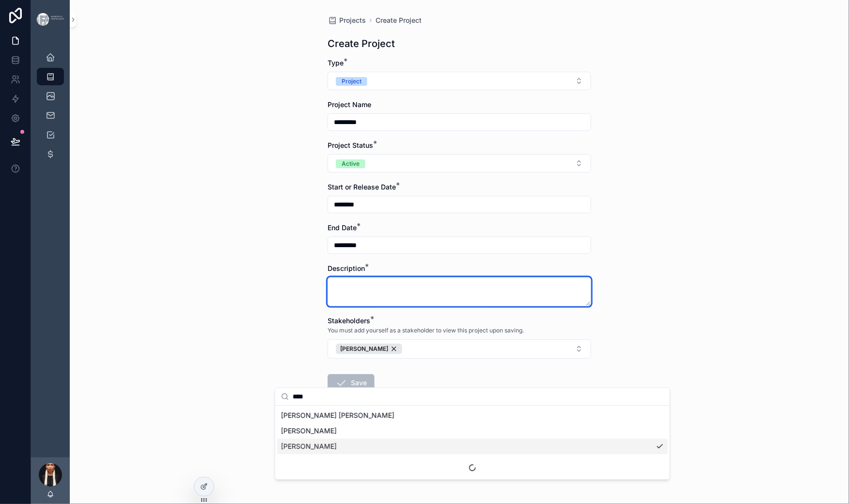 The height and width of the screenshot is (504, 849). I want to click on div: Project, so click(351, 82).